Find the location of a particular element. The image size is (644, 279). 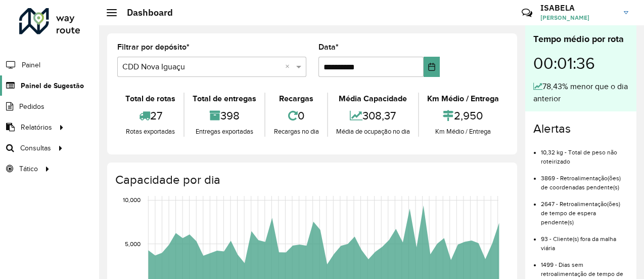

li: 3869 - Retroalimentação(ões) de coordenadas pendente(s) is located at coordinates (584, 179).